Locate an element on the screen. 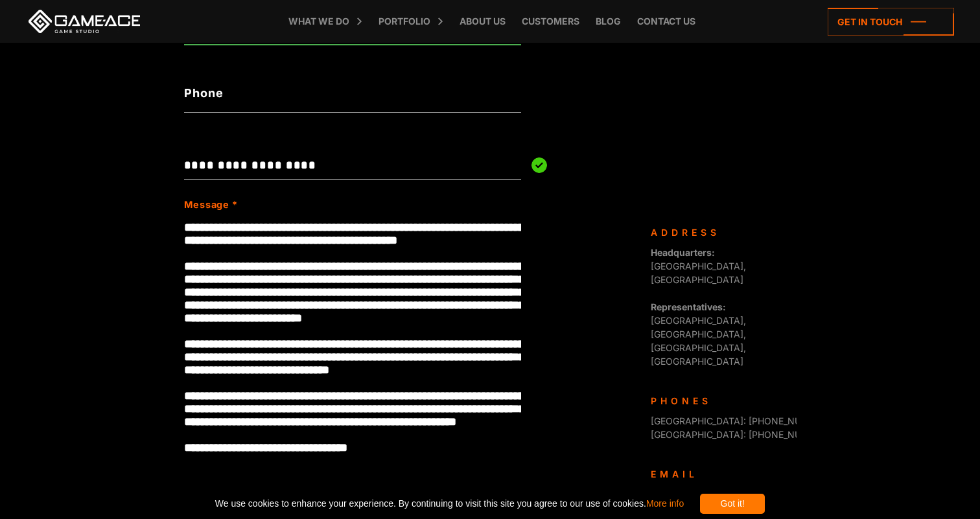 The width and height of the screenshot is (980, 519). a: Get in touch is located at coordinates (891, 21).